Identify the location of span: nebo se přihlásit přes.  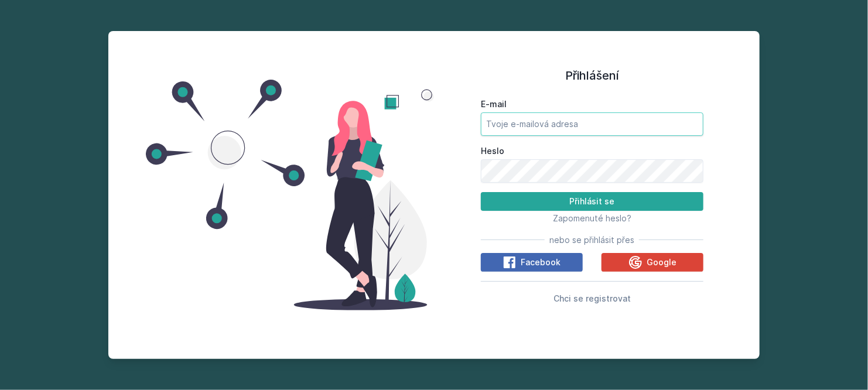
(592, 240).